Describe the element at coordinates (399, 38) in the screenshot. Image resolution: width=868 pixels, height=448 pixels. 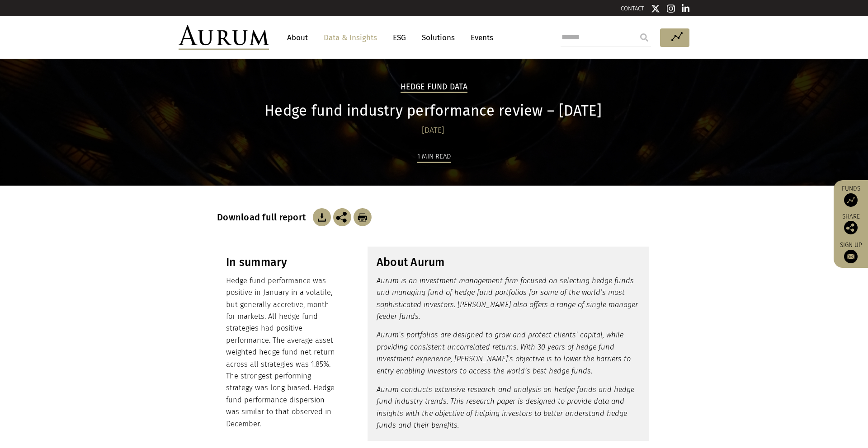
I see `a: ESG` at that location.